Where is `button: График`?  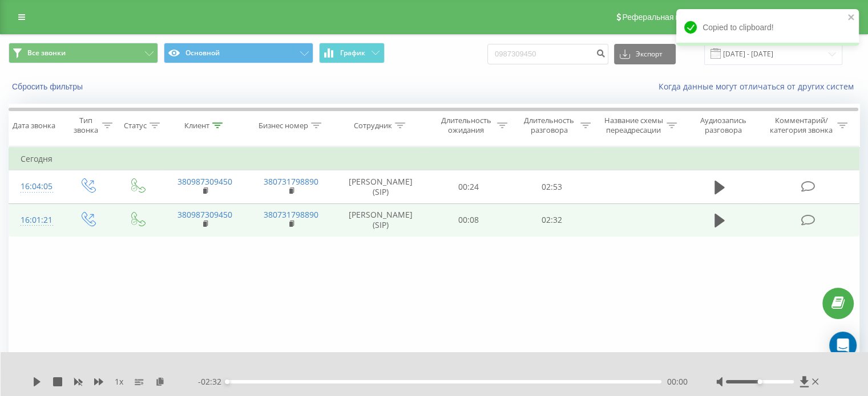
button: График is located at coordinates (352, 53).